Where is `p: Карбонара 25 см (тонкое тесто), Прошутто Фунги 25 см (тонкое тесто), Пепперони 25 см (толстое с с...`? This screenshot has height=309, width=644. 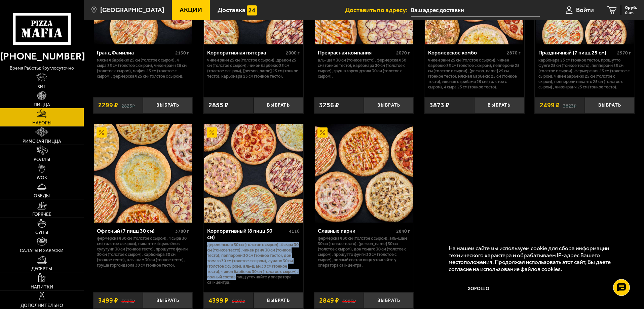
p: Карбонара 25 см (тонкое тесто), Прошутто Фунги 25 см (тонкое тесто), Пепперони 25 см (толстое с с... is located at coordinates (584, 74).